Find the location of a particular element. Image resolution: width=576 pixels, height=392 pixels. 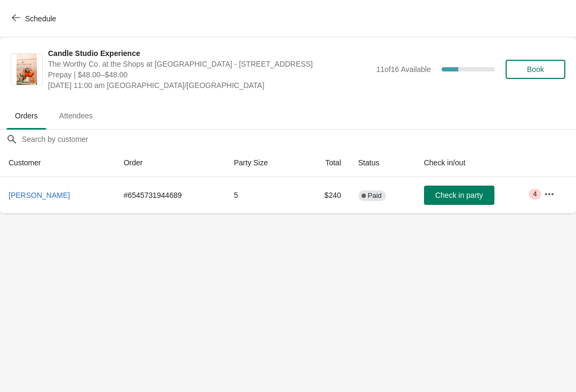

span: Schedule is located at coordinates (41, 19).